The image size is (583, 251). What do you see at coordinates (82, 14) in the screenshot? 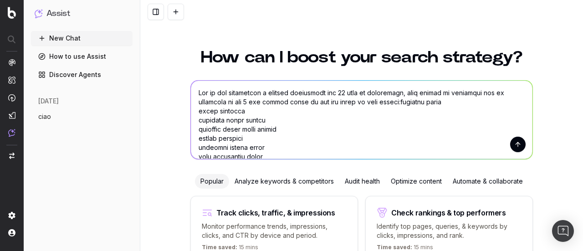
I see `button: Assist` at bounding box center [82, 14].